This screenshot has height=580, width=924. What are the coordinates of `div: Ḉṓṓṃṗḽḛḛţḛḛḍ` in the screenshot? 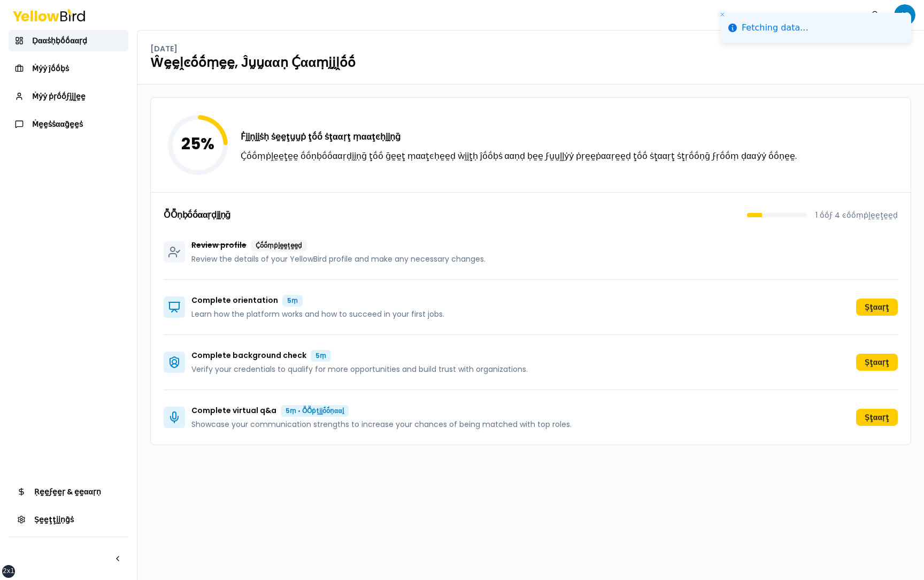 It's located at (279, 246).